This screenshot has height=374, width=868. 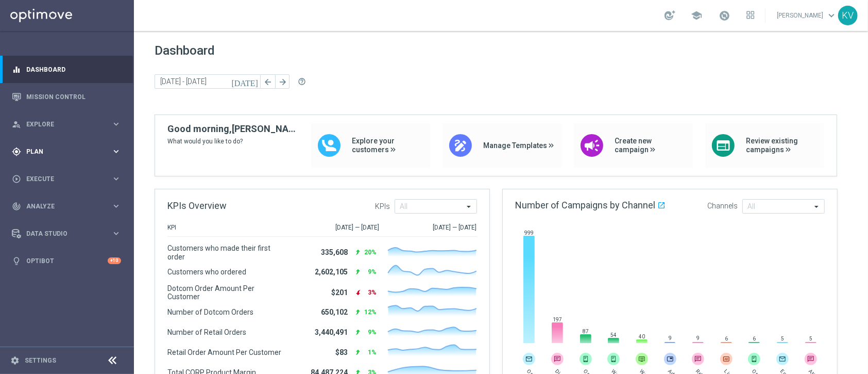 I want to click on i: lightbulb, so click(x=16, y=261).